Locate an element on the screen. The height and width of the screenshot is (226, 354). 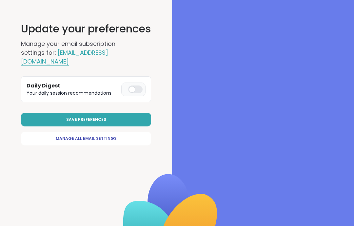
span: Manage All Email Settings is located at coordinates (86, 139).